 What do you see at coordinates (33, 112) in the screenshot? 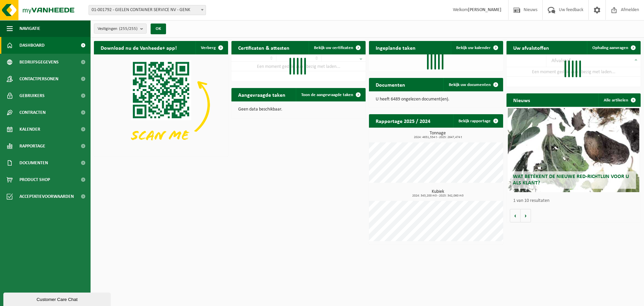
I see `span: Contracten` at bounding box center [33, 112].